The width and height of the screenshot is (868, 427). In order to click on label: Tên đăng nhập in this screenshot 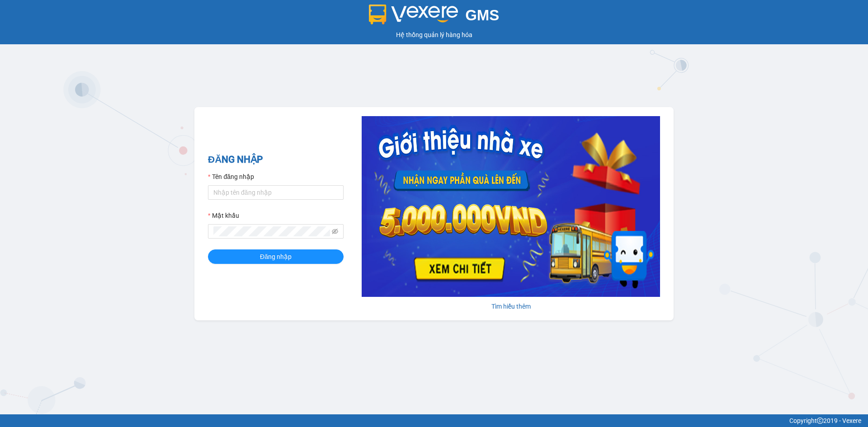, I will do `click(231, 176)`.